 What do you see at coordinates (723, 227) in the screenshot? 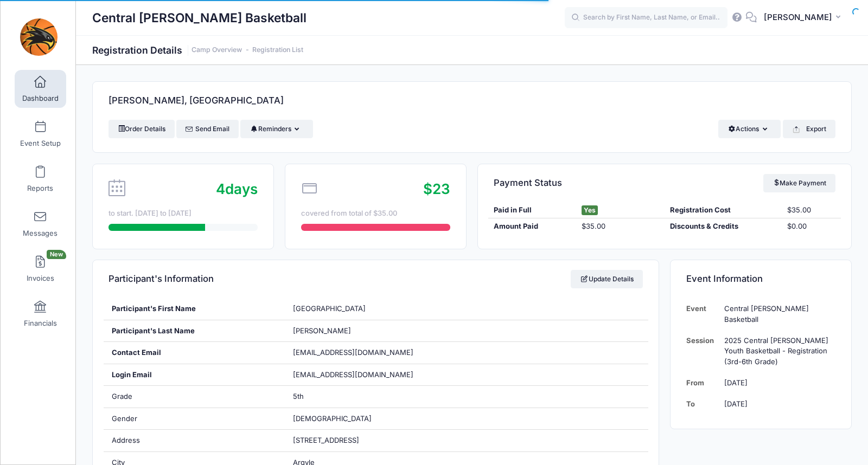
I see `div: Discounts & Credits` at bounding box center [723, 227].